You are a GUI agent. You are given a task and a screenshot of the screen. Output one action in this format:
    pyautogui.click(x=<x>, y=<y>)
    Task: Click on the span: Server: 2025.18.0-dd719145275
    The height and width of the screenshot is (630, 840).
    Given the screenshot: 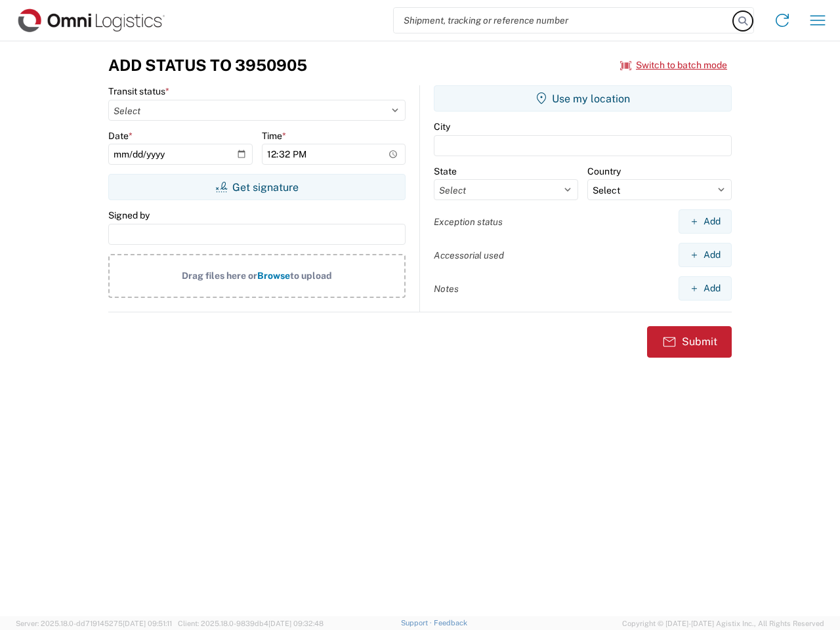 What is the action you would take?
    pyautogui.click(x=93, y=623)
    